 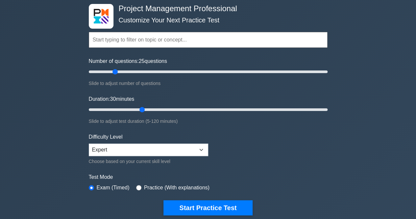 I want to click on div: Slide to adjust test duration (5-120 minutes), so click(x=208, y=121).